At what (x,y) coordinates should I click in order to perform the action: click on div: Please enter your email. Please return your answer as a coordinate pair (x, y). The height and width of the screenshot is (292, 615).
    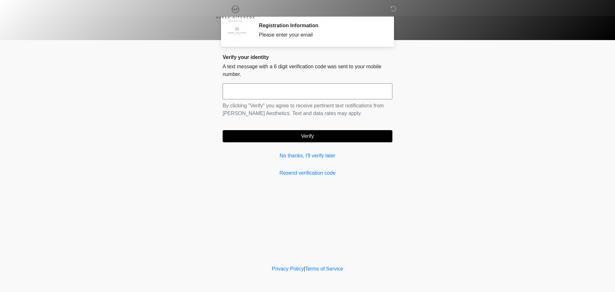
    Looking at the image, I should click on (320, 35).